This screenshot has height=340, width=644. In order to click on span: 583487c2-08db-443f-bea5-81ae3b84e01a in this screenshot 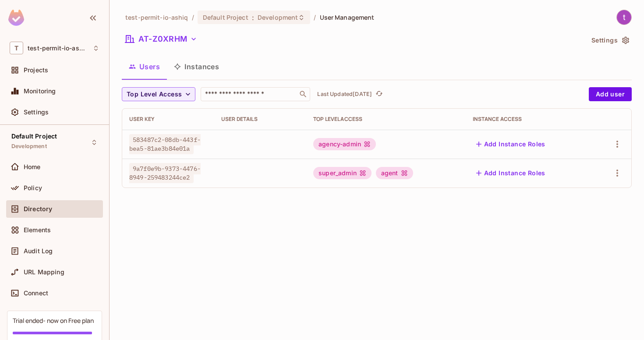, I will do `click(165, 144)`.